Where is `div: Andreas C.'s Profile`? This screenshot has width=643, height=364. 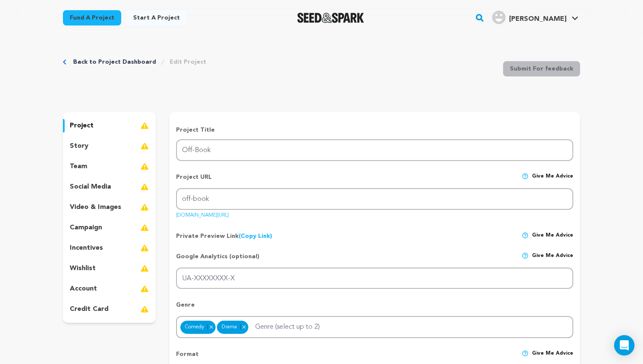
div: Andreas C.'s Profile is located at coordinates (529, 17).